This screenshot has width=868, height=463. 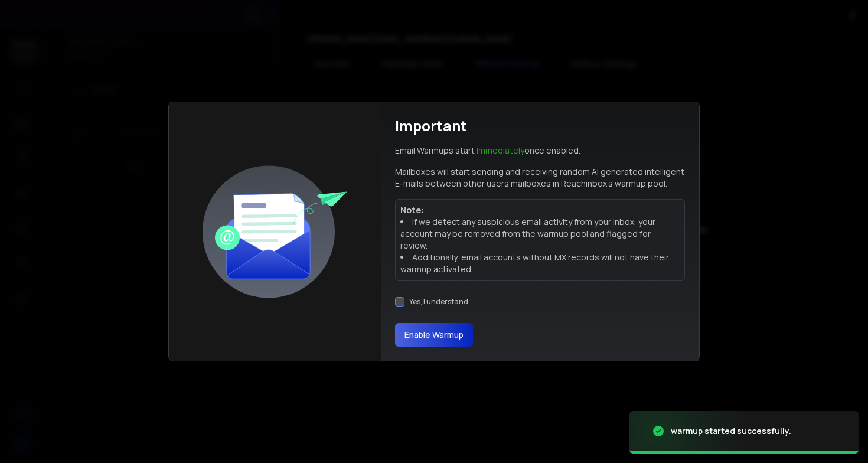 I want to click on label: Yes, I understand, so click(x=439, y=302).